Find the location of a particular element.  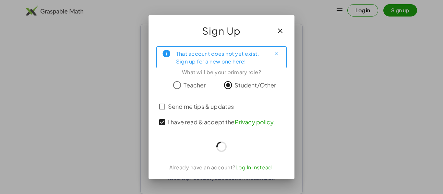

a: Log In instead. is located at coordinates (255, 167).